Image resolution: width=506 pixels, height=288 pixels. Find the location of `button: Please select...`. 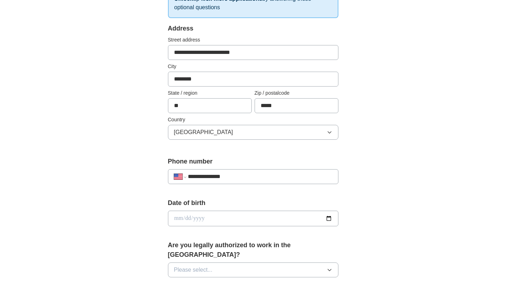

button: Please select... is located at coordinates (253, 270).